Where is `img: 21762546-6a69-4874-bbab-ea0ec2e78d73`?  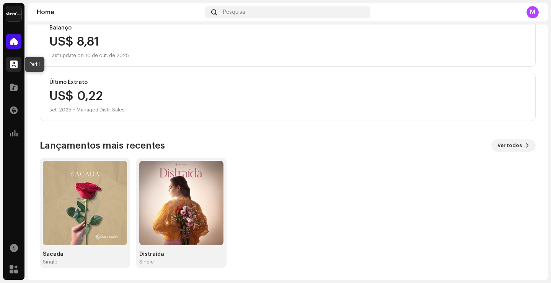
img: 21762546-6a69-4874-bbab-ea0ec2e78d73 is located at coordinates (85, 203).